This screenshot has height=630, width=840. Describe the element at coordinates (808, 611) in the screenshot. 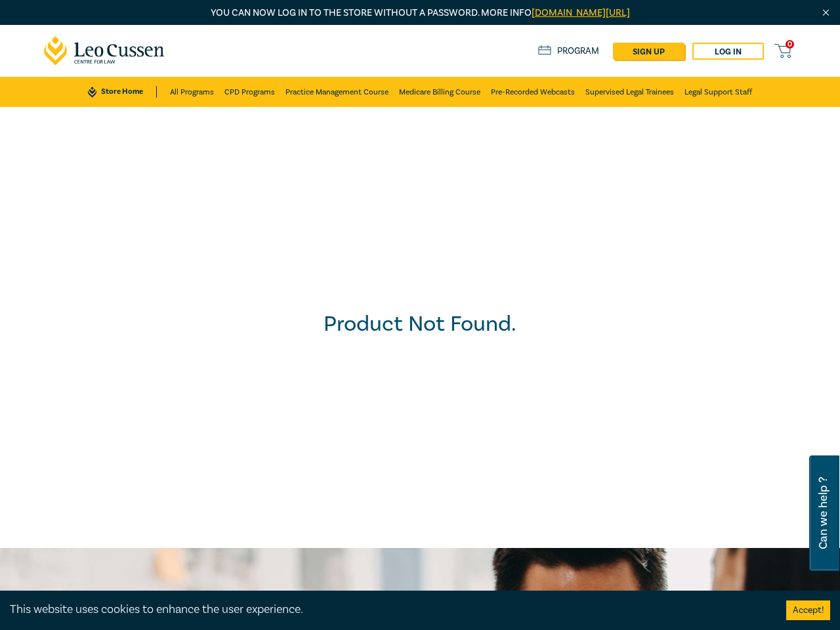

I see `button: Accept cookies` at that location.